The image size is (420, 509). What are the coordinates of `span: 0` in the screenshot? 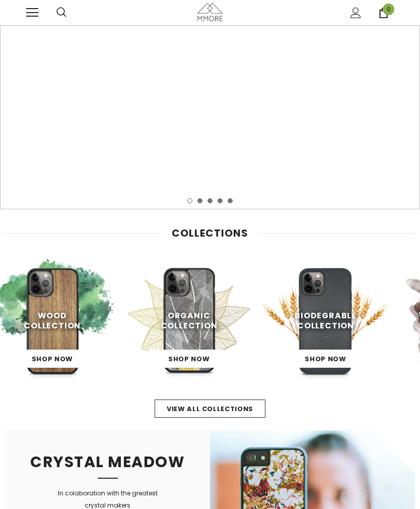 It's located at (389, 9).